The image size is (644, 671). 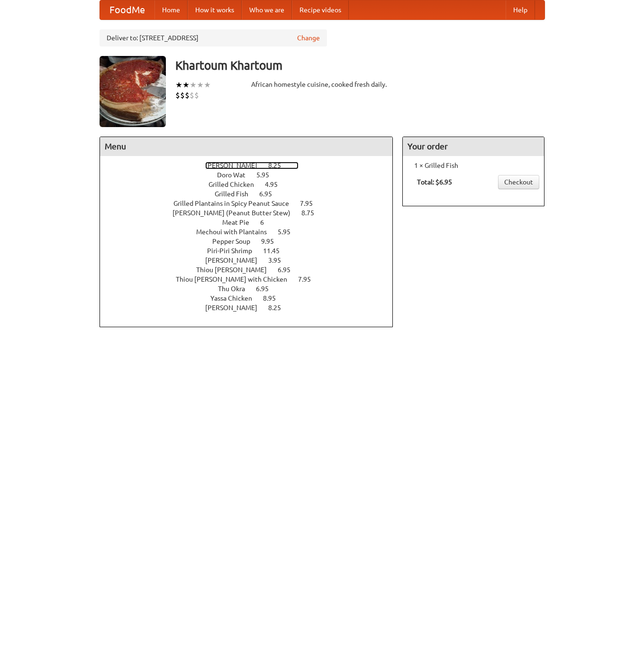 What do you see at coordinates (267, 222) in the screenshot?
I see `span: 6` at bounding box center [267, 222].